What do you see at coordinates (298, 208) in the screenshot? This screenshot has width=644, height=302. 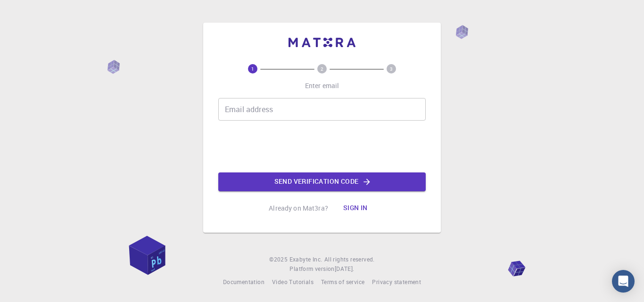 I see `p: Already on Mat3ra?` at bounding box center [298, 208].